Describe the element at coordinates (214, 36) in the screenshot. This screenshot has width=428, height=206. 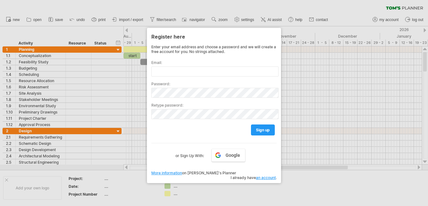
I see `div: Register here` at that location.